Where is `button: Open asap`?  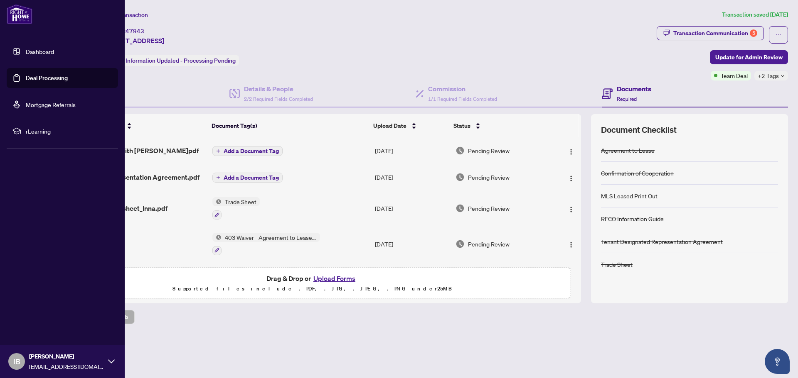 button: Open asap is located at coordinates (777, 362).